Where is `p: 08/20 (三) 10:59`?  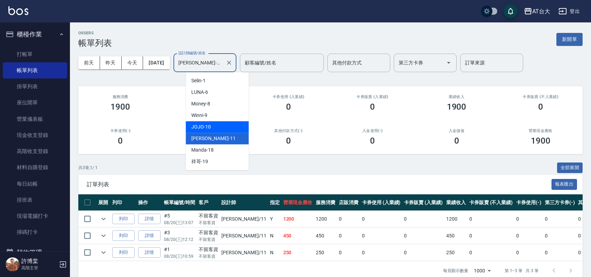
p: 08/20 (三) 10:59 is located at coordinates (179, 256).